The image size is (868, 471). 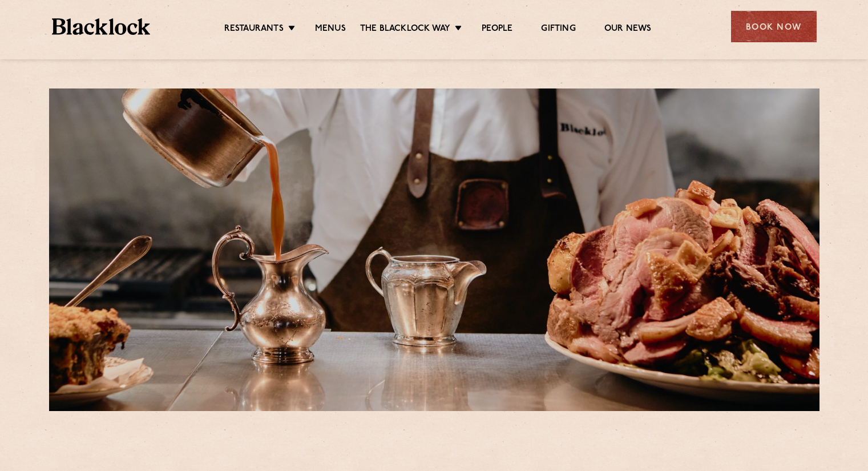 I want to click on a: Menus, so click(x=331, y=29).